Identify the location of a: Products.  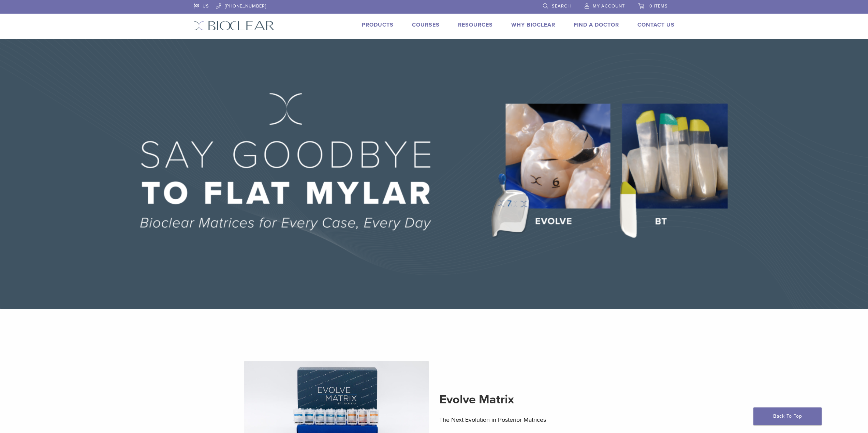
(377, 25).